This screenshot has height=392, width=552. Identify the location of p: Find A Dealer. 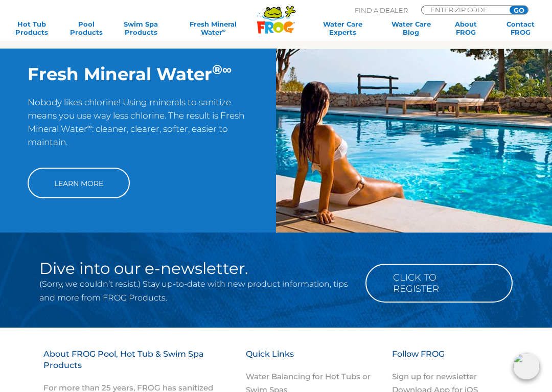
(382, 10).